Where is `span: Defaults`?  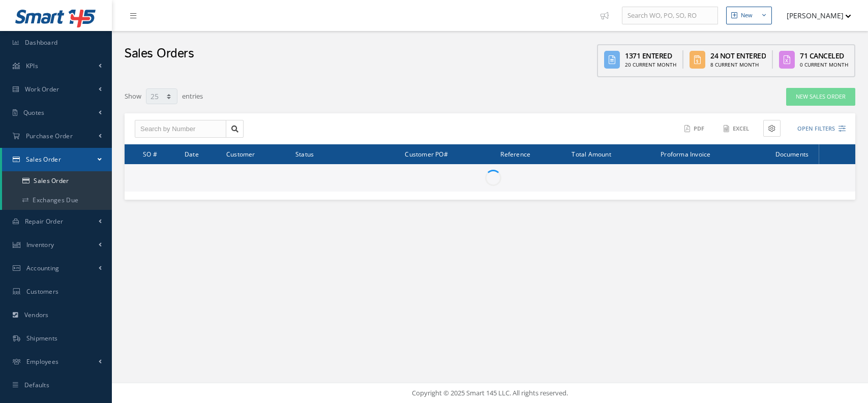 span: Defaults is located at coordinates (37, 385).